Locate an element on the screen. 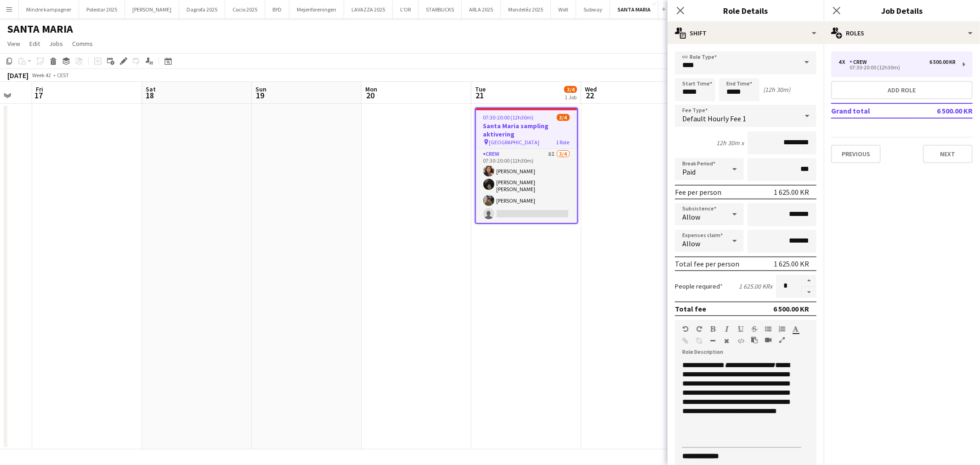  button: Increase is located at coordinates (809, 280).